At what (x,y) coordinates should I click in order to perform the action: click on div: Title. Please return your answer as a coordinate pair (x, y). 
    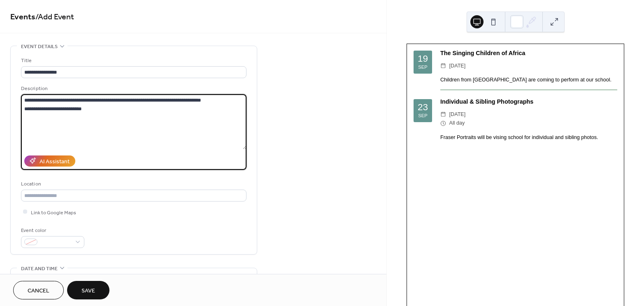
    Looking at the image, I should click on (133, 60).